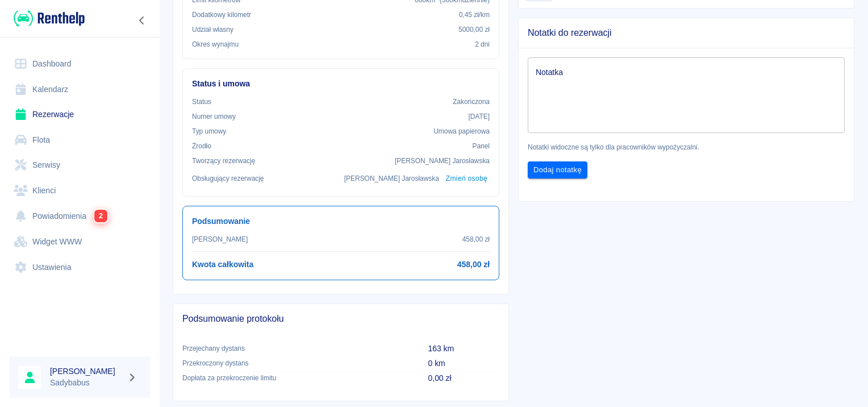  Describe the element at coordinates (222, 15) in the screenshot. I see `p: Dodatkowy kilometr` at that location.